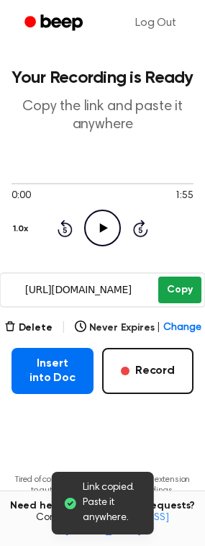  What do you see at coordinates (184, 196) in the screenshot?
I see `span: 1:55` at bounding box center [184, 196].